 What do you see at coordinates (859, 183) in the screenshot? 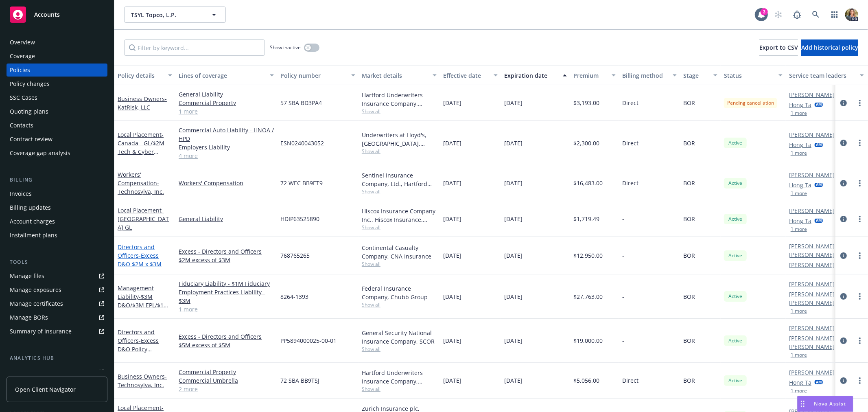
I see `a: more` at bounding box center [859, 183].